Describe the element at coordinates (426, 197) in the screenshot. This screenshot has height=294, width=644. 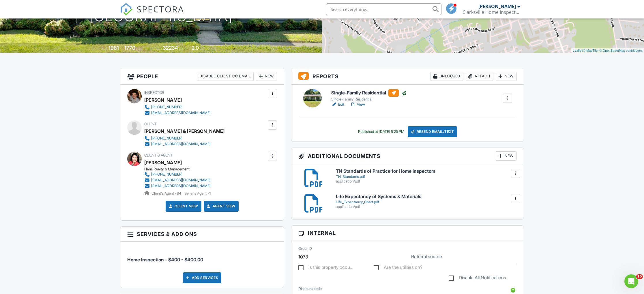
I see `h6: Life Expectancy of Systems & Materials` at that location.